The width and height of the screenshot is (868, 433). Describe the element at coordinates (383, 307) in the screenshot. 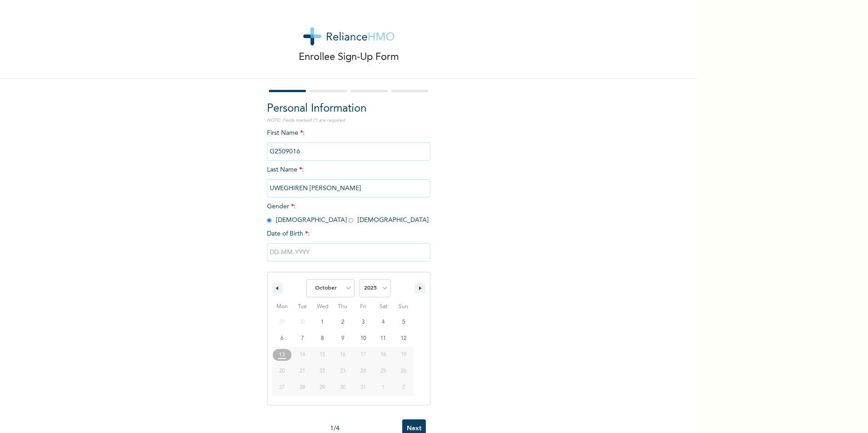

I see `span: Sat` at that location.